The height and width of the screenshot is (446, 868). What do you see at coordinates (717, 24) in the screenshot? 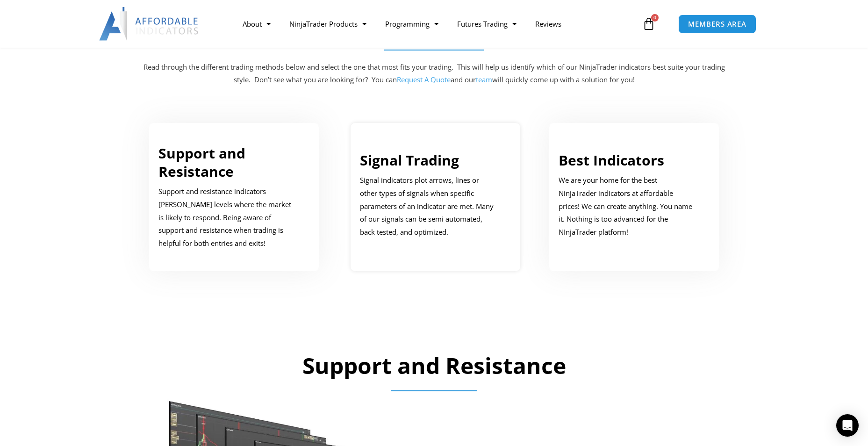
I see `a: MEMBERS AREA` at bounding box center [717, 24].